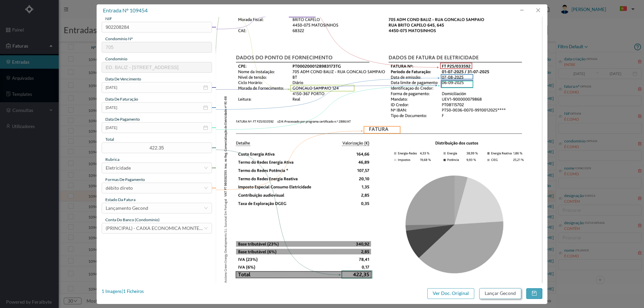 This screenshot has width=644, height=308. What do you see at coordinates (208, 145) in the screenshot?
I see `i: icon: up` at bounding box center [208, 145].